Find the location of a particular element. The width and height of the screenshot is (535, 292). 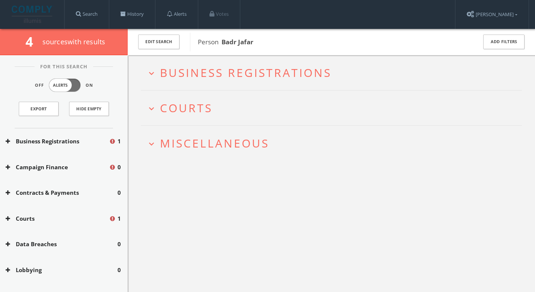

button: Courts is located at coordinates (57, 218).